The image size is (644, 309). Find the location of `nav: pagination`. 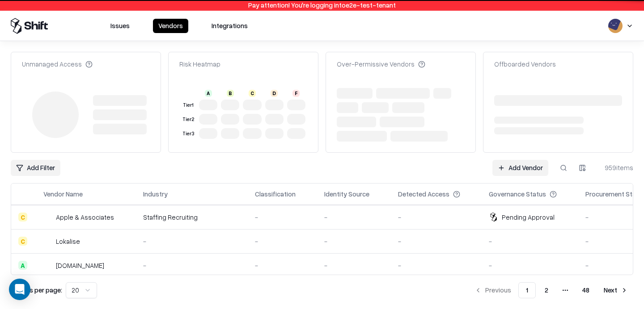

nav: pagination is located at coordinates (551, 290).